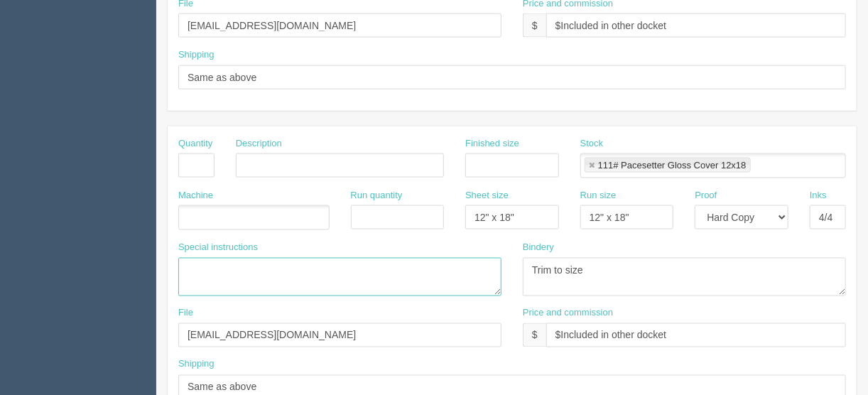  What do you see at coordinates (672, 165) in the screenshot?
I see `div: 111# Pacesetter Gloss Cover 12x18` at bounding box center [672, 165].